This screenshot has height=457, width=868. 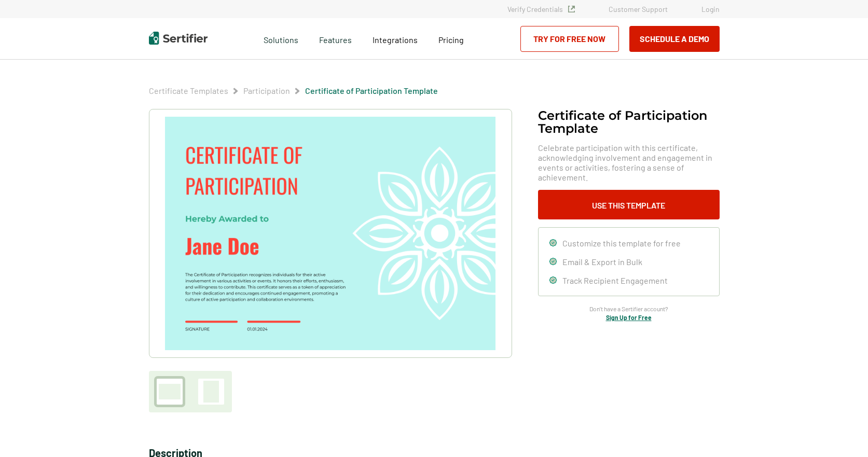 What do you see at coordinates (281, 38) in the screenshot?
I see `span: Solutions` at bounding box center [281, 38].